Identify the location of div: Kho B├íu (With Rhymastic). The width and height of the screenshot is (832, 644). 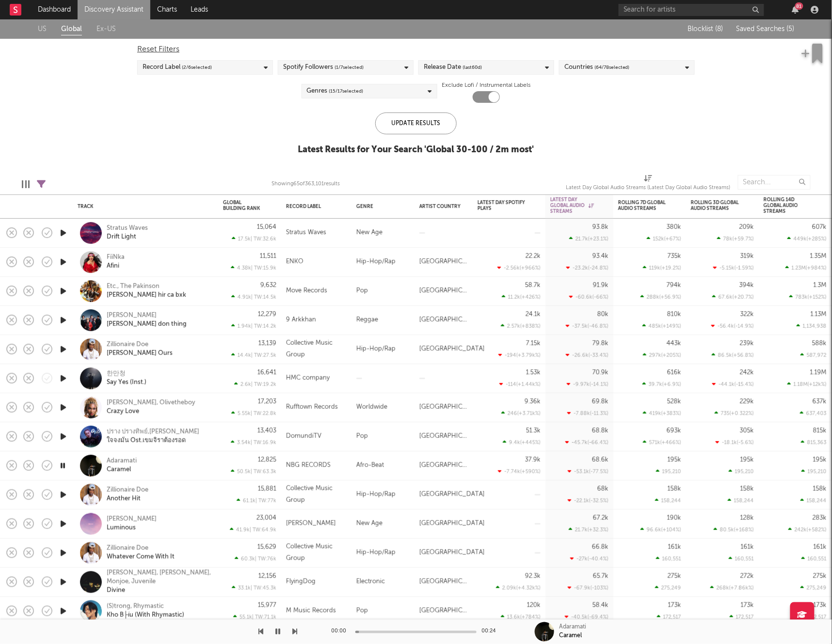
(145, 615).